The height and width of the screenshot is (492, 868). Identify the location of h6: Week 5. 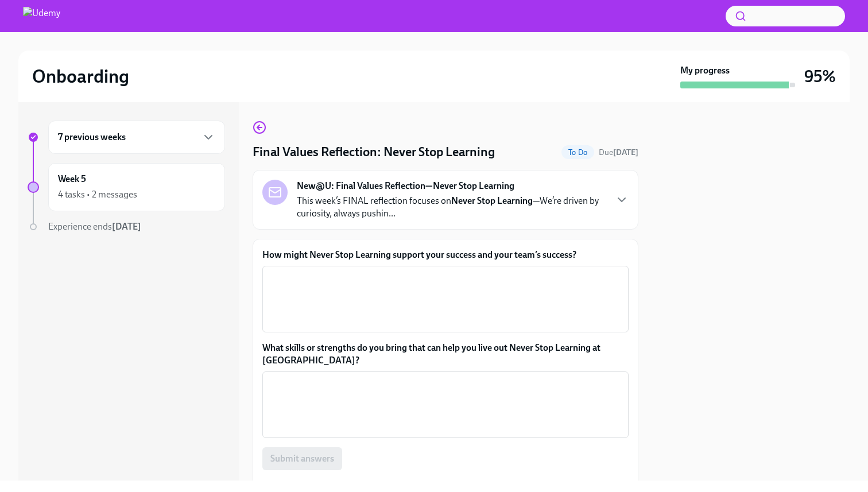
(72, 179).